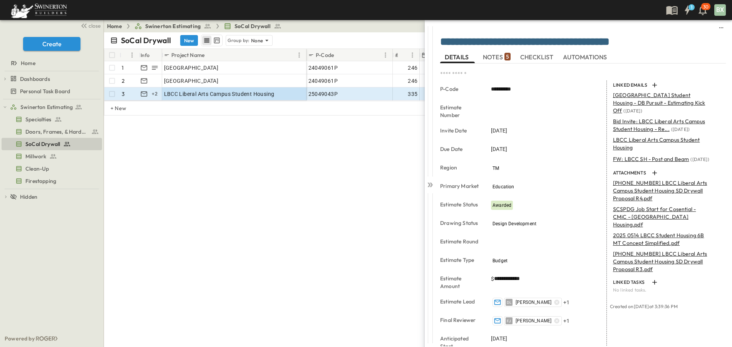 This screenshot has width=732, height=347. Describe the element at coordinates (667, 290) in the screenshot. I see `p: No linked tasks.` at that location.